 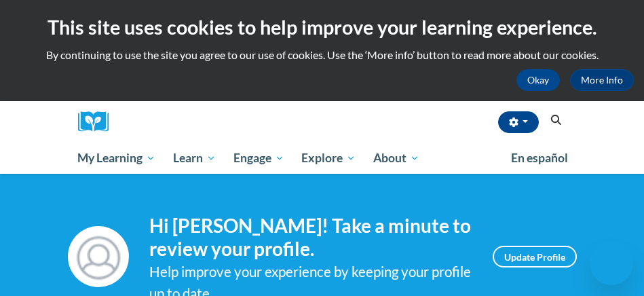 I want to click on a: Cox Campus, so click(x=99, y=122).